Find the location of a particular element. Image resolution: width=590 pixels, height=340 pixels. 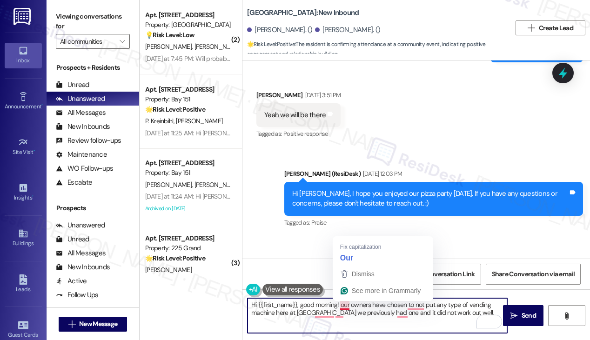

a: Insights • is located at coordinates (23, 193).